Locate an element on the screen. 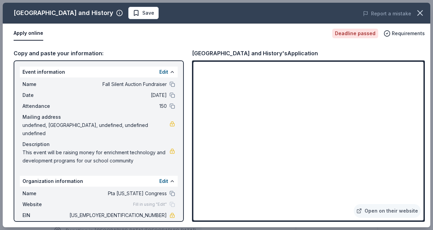 Image resolution: width=433 pixels, height=230 pixels. span: Website is located at coordinates (45, 204).